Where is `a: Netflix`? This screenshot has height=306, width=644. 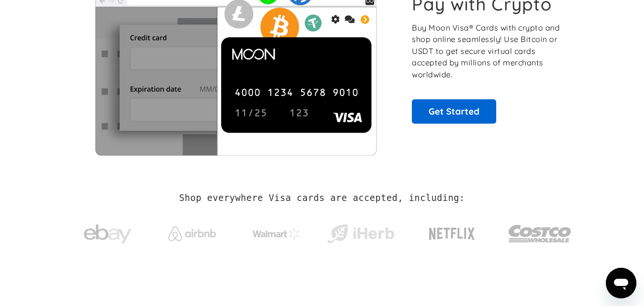
a: Netflix is located at coordinates (452, 231).